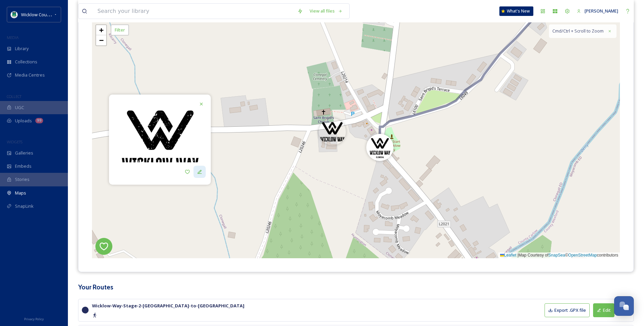 This screenshot has height=326, width=644. Describe the element at coordinates (101, 41) in the screenshot. I see `a: Zoom out` at that location.